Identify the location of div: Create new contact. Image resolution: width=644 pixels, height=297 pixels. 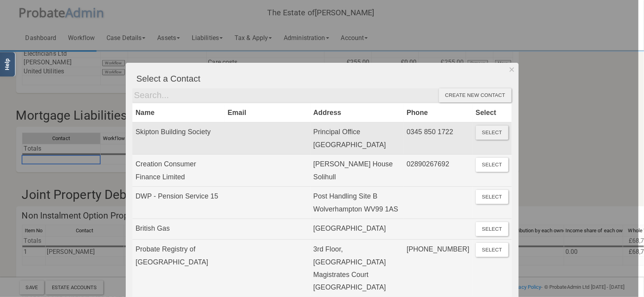
(475, 96).